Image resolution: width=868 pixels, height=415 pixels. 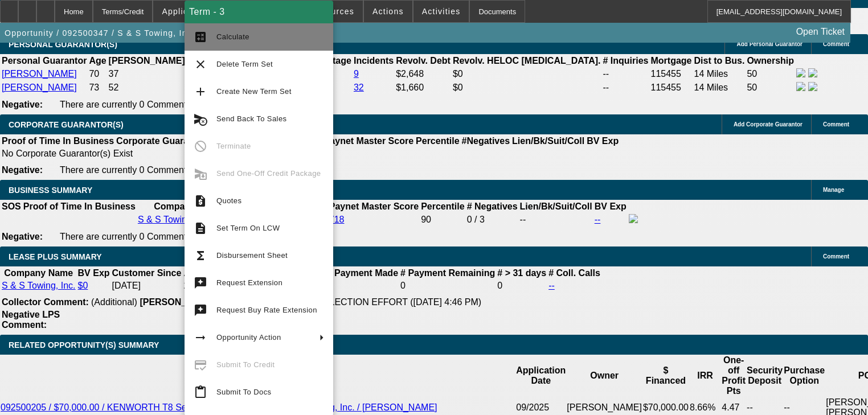 I want to click on b: Avg. IRR, so click(x=202, y=273).